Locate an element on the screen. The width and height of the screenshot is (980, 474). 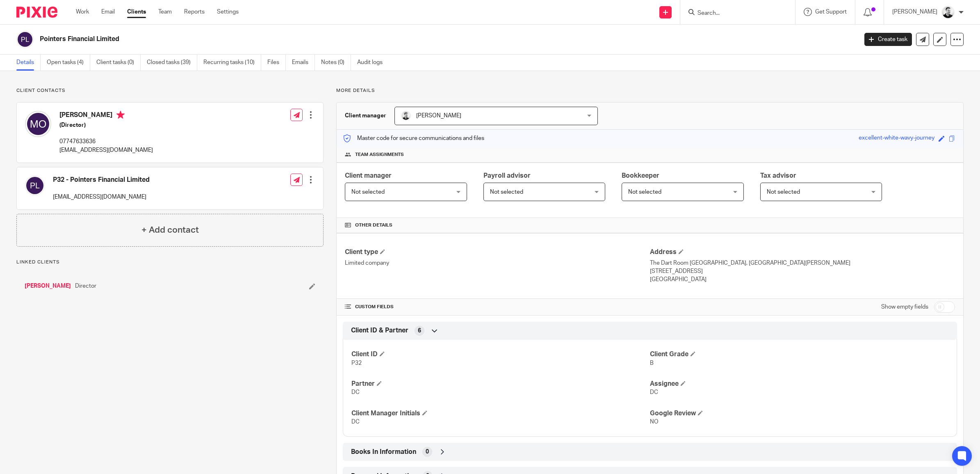
p: Client contacts is located at coordinates (170, 91).